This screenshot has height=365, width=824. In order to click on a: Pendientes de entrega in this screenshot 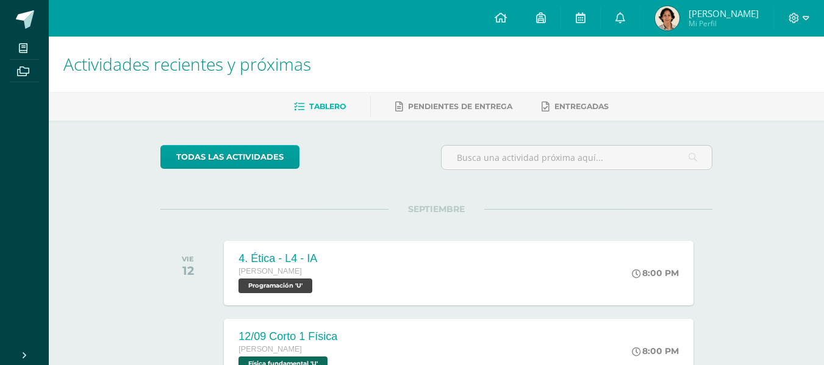, I will do `click(454, 107)`.